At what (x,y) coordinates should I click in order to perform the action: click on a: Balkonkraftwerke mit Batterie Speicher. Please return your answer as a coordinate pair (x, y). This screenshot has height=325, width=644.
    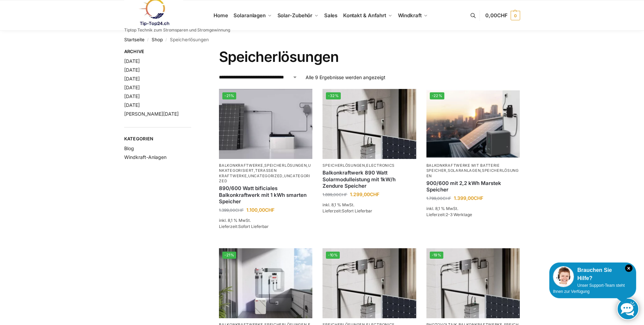
    Looking at the image, I should click on (463, 168).